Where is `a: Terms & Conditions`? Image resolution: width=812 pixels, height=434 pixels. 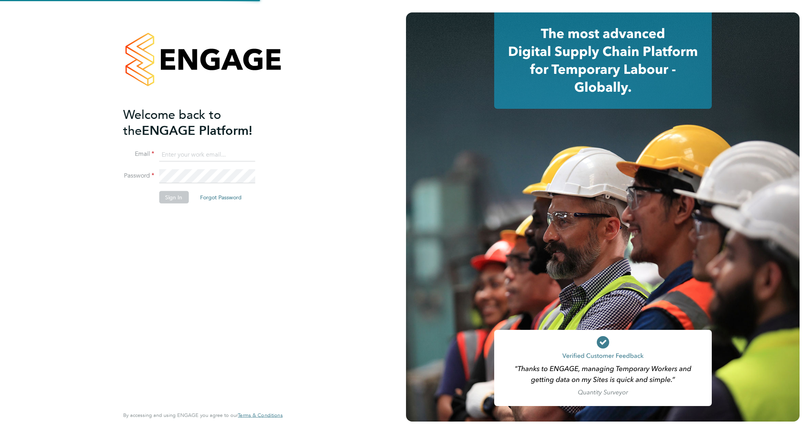
a: Terms & Conditions is located at coordinates (260, 416).